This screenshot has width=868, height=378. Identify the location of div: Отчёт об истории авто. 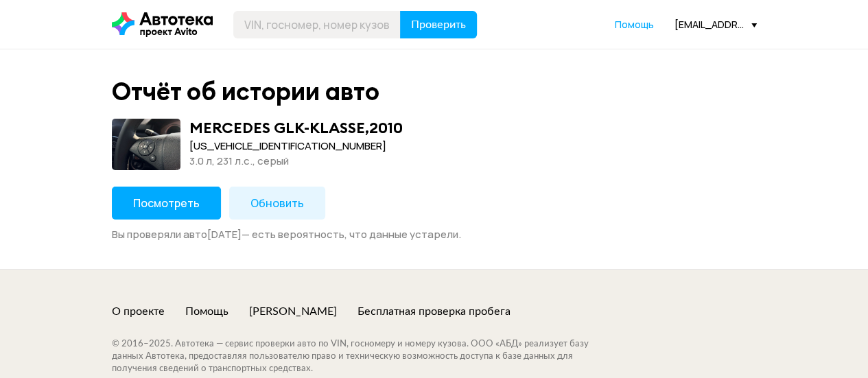
(245, 91).